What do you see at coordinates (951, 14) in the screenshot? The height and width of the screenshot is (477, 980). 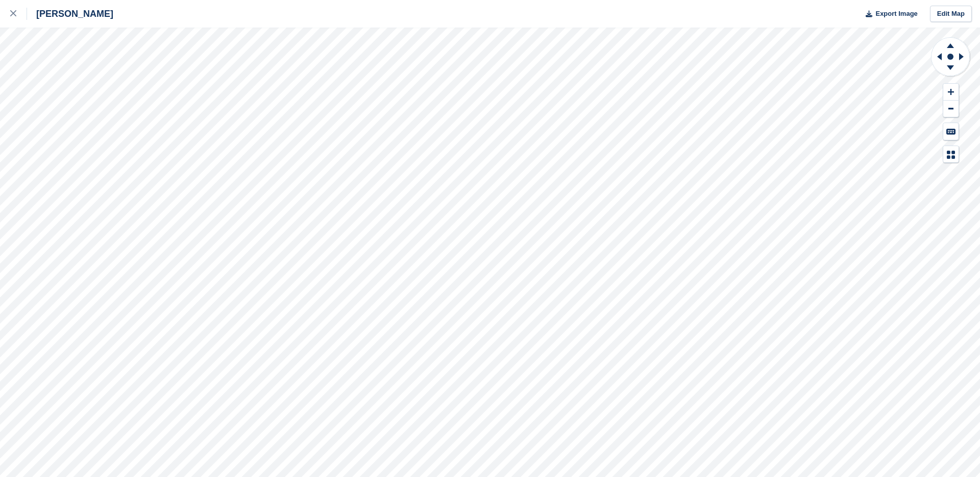 I see `a: Edit Map` at bounding box center [951, 14].